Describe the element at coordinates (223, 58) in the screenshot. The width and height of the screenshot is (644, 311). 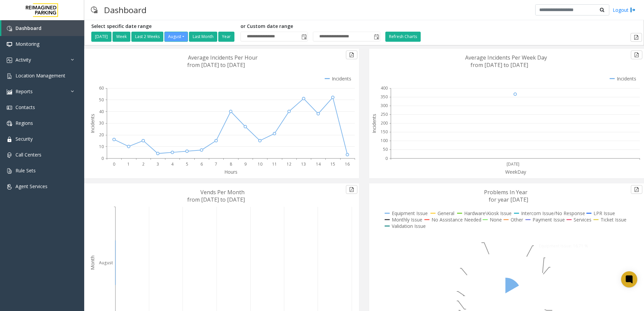
I see `text: Average Incidents Per Hour` at that location.